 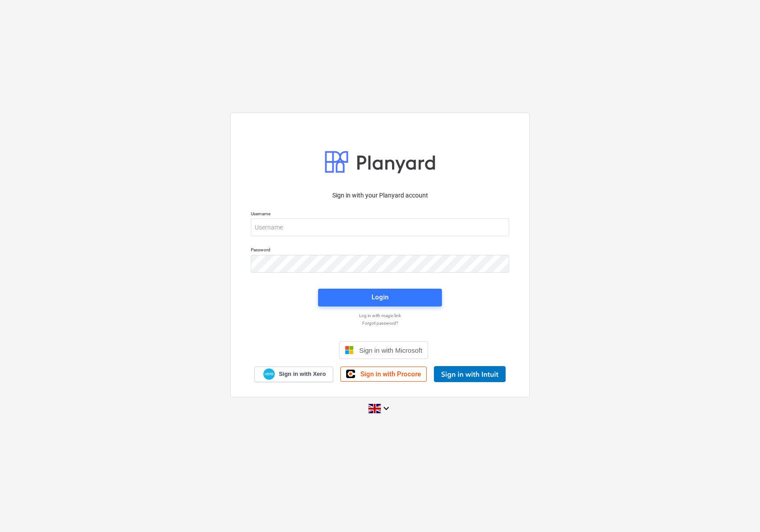 What do you see at coordinates (302, 374) in the screenshot?
I see `span: Sign in with Xero` at bounding box center [302, 374].